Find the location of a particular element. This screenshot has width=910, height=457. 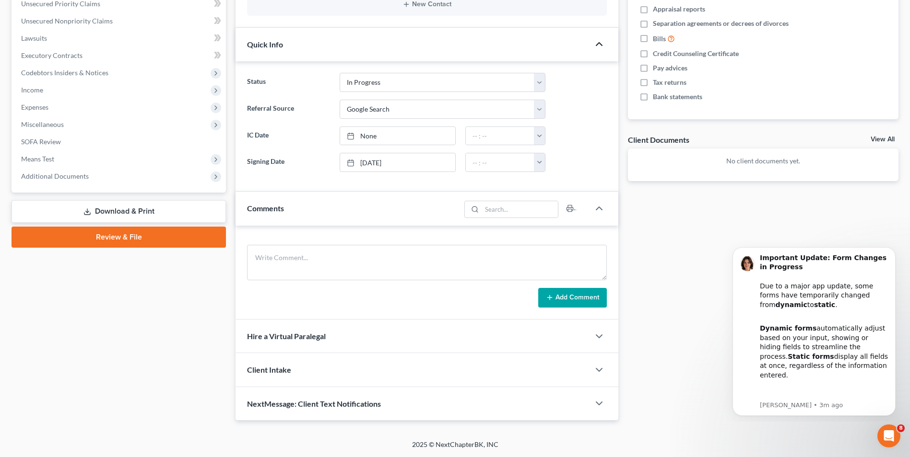

div: automatically adjust based on your input, showing or hiding fields to streamline the process. dis... is located at coordinates (106, 108).